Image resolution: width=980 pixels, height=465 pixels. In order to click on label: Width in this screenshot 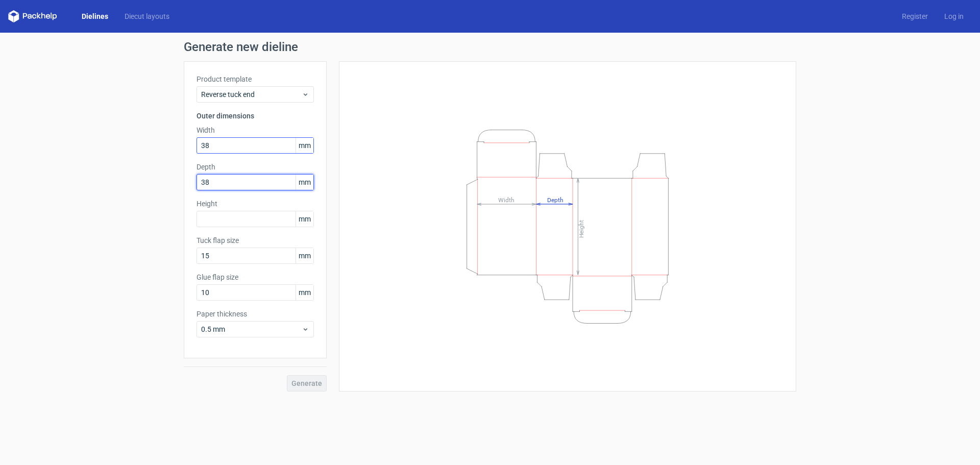, I will do `click(255, 130)`.